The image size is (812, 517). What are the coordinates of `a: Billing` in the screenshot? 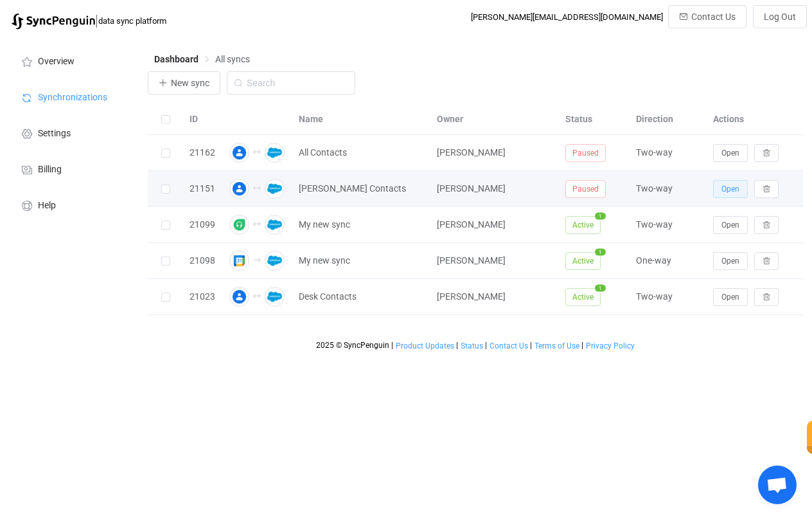 It's located at (70, 168).